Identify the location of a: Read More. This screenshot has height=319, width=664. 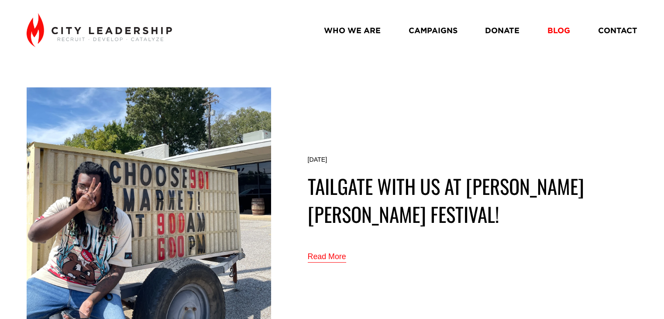
(327, 256).